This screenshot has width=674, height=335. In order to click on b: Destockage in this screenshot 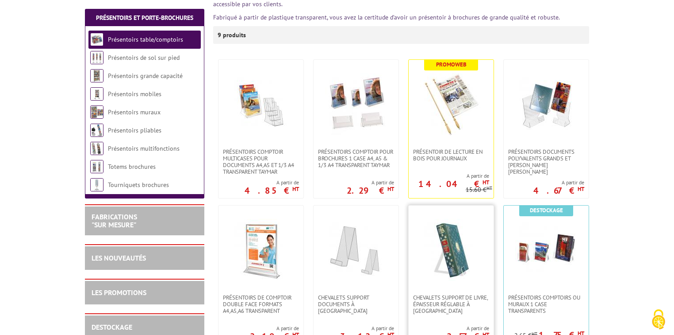, I will do `click(547, 210)`.